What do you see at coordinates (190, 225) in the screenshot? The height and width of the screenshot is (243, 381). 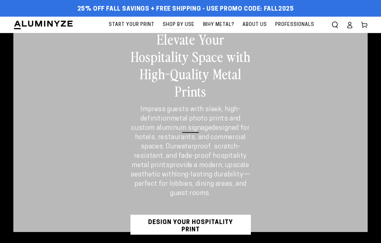 I see `a: Design Your Hospitality Print` at bounding box center [190, 225].